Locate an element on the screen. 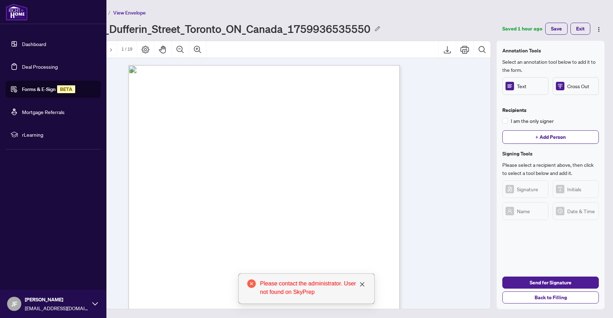 Image resolution: width=613 pixels, height=318 pixels. span: close-circle is located at coordinates (251, 284).